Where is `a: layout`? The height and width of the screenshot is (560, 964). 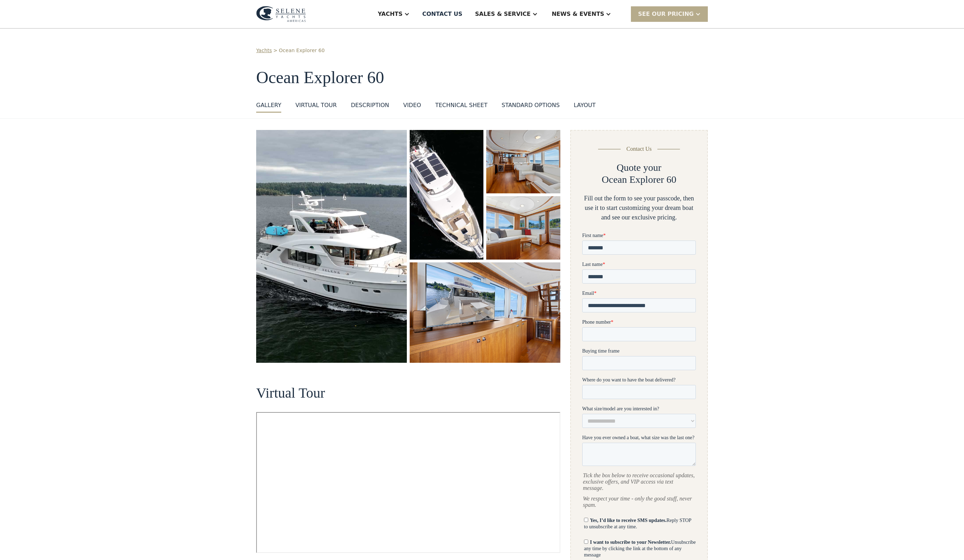 a: layout is located at coordinates (584, 107).